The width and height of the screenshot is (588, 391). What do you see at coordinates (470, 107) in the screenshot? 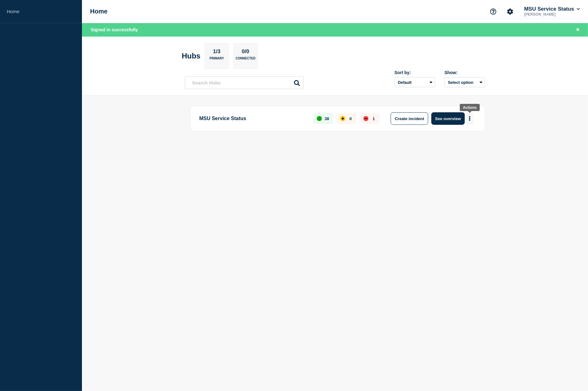
I see `div: Actions` at bounding box center [470, 107].